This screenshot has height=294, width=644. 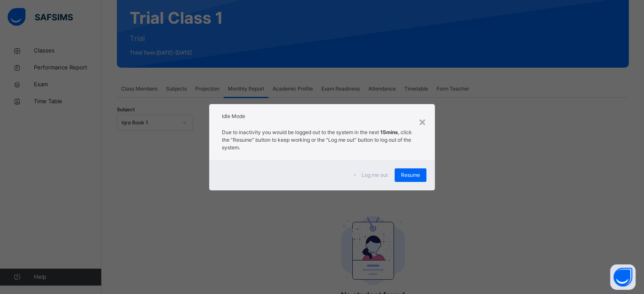 I want to click on span: Log me out, so click(x=375, y=175).